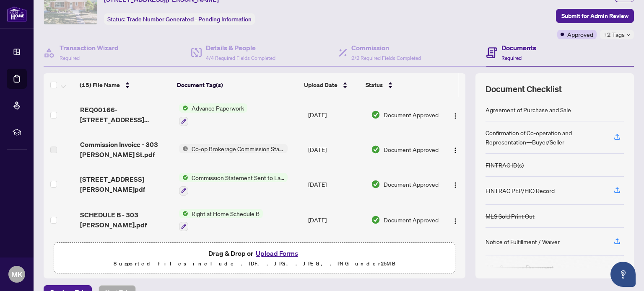 The width and height of the screenshot is (644, 291). What do you see at coordinates (240, 48) in the screenshot?
I see `h4: Details & People` at bounding box center [240, 48].